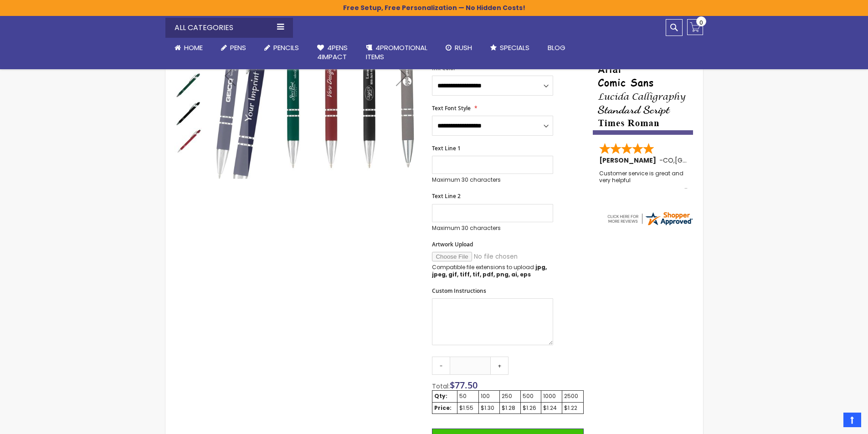  Describe the element at coordinates (444, 67) in the screenshot. I see `span: Ink Color` at that location.